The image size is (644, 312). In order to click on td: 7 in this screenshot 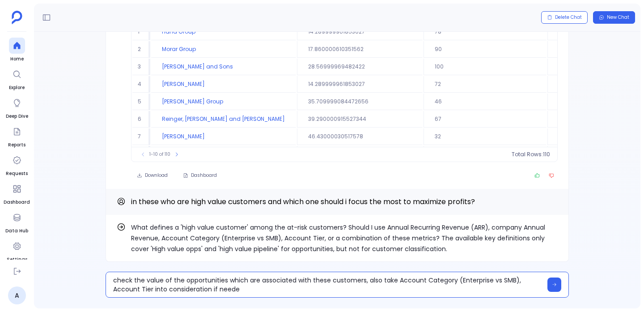, I will do `click(141, 137)`.